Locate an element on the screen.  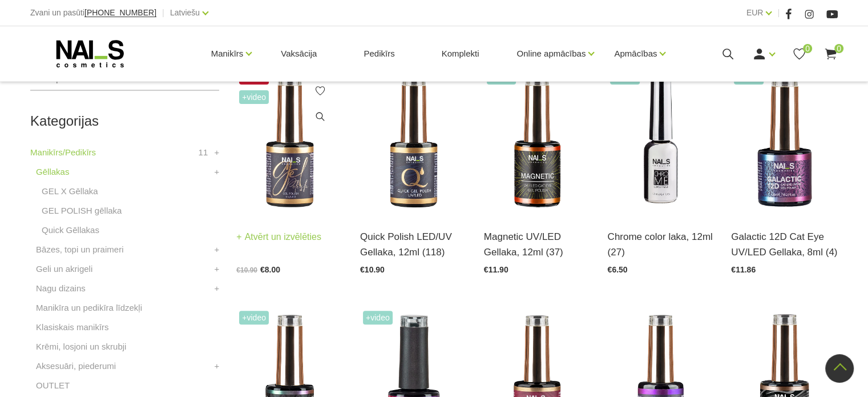
a: Ilgnoturīga, intensīvi pigmentēta gellaka. Viegli klājas, lieliski žūst, nesaraujas, neatkāpjas n... is located at coordinates (289, 141).